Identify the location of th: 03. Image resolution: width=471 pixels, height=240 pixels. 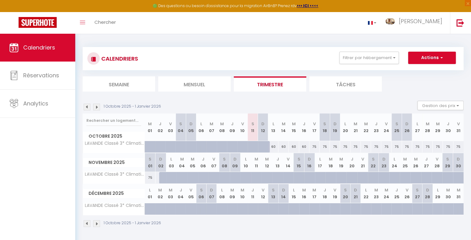
(170, 127).